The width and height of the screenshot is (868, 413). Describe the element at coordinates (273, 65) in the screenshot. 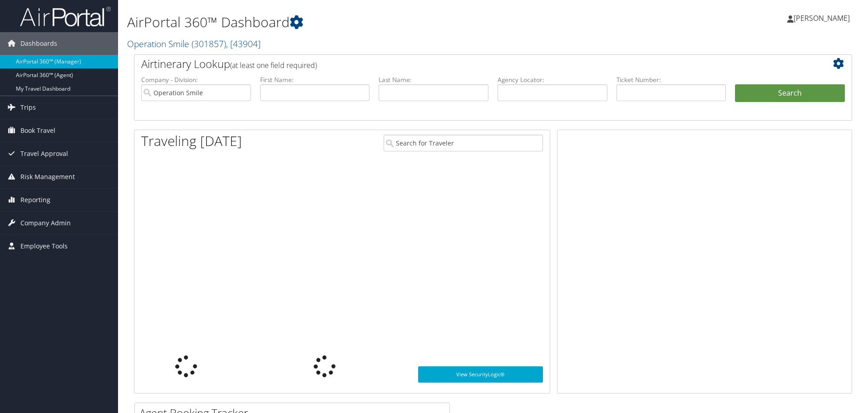

I see `span: (at least one field required)` at that location.